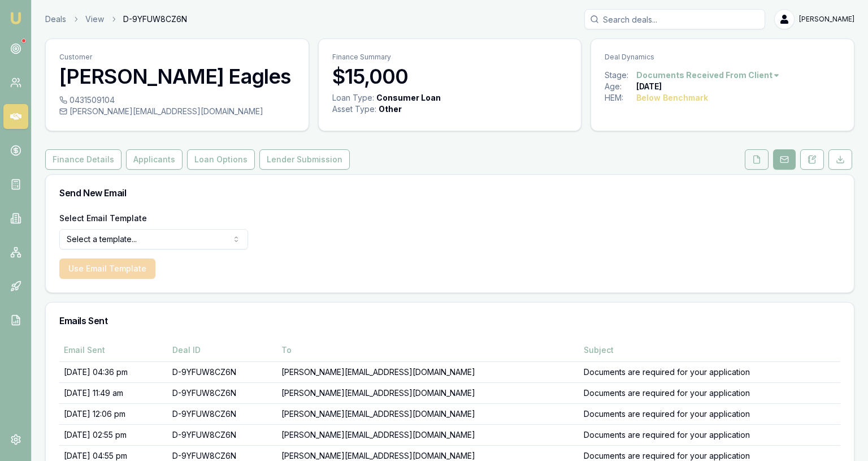  I want to click on div: Deal ID, so click(222, 350).